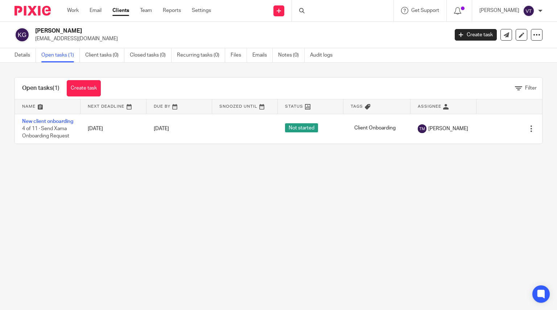 The image size is (557, 310). I want to click on span: Client Onboarding, so click(375, 128).